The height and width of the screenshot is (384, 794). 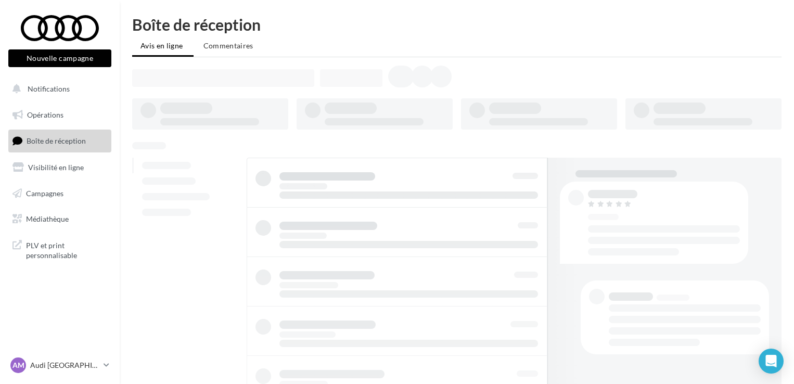 I want to click on span: Opérations, so click(x=45, y=115).